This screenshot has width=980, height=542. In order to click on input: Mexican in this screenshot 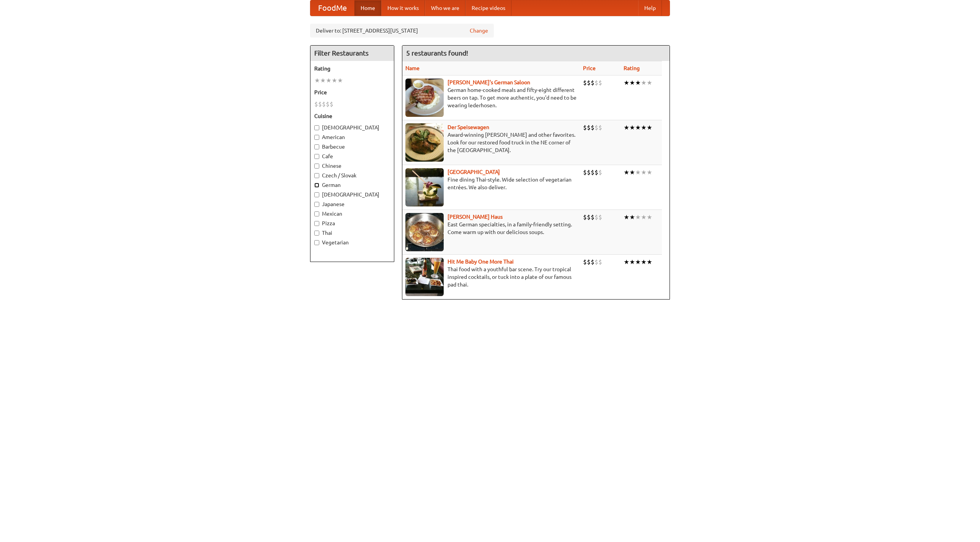, I will do `click(317, 214)`.